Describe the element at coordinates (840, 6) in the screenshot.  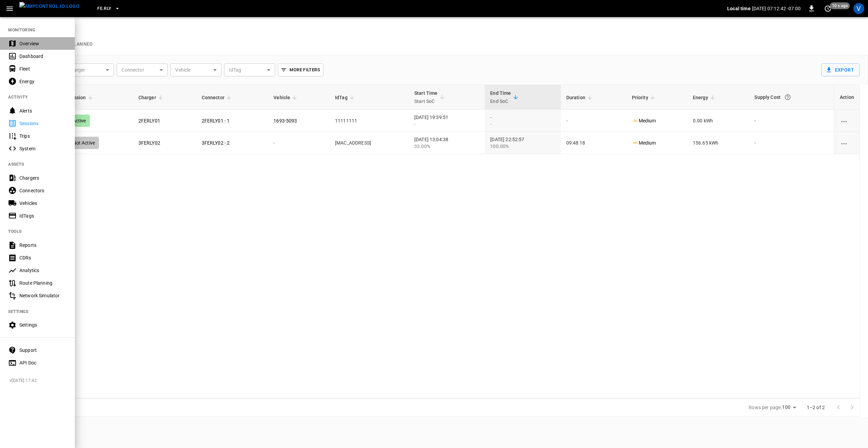
I see `span: 10 s ago` at that location.